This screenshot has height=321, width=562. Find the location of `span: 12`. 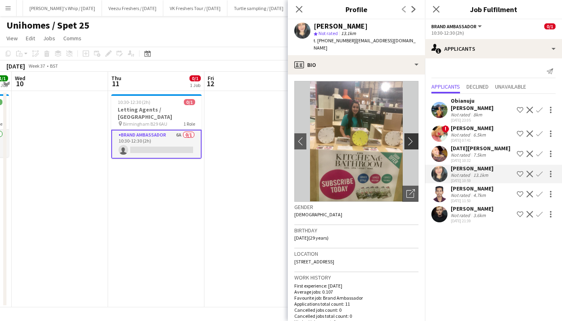

span: 12 is located at coordinates (210, 83).